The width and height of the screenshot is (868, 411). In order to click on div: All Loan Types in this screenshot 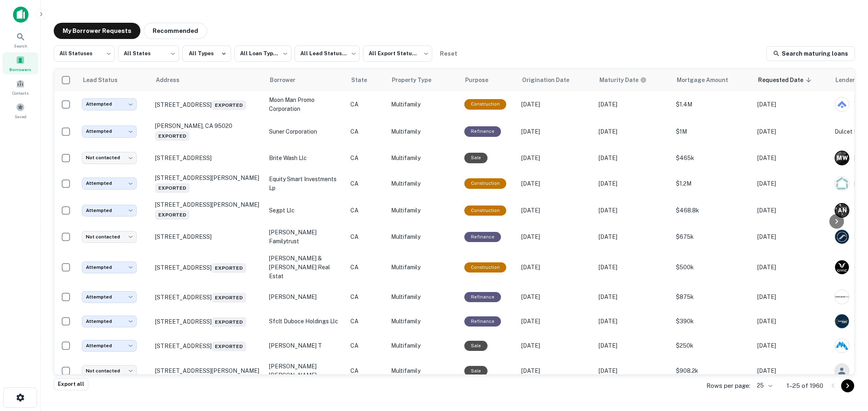, I will do `click(263, 54)`.